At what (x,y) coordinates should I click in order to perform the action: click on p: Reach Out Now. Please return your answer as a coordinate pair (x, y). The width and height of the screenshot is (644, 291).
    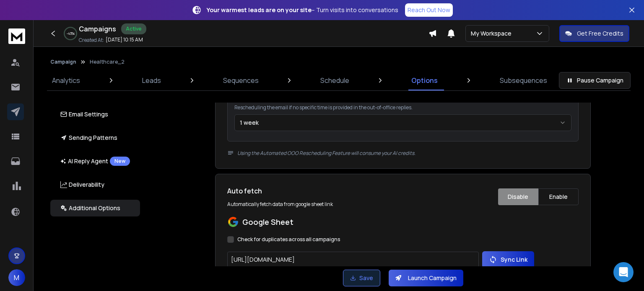
    Looking at the image, I should click on (428, 10).